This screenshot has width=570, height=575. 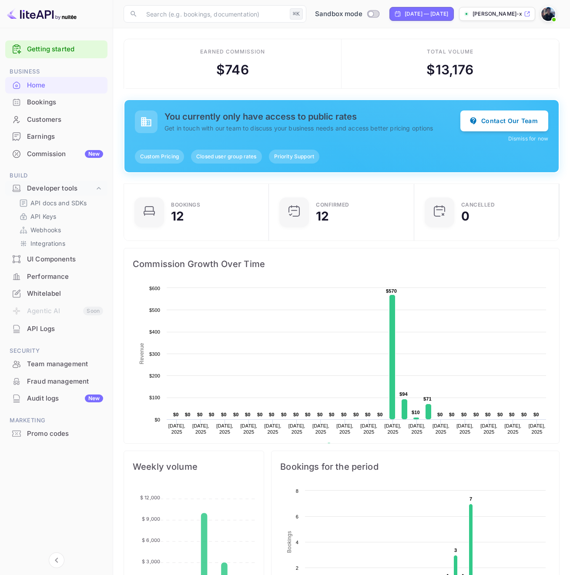 What do you see at coordinates (154, 310) in the screenshot?
I see `text: $500` at bounding box center [154, 310].